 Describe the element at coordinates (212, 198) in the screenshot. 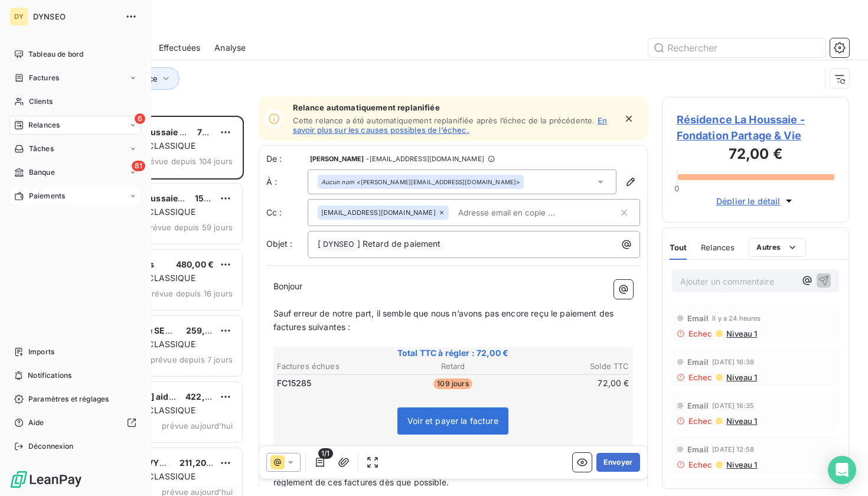

I see `span: 158,40 €` at that location.